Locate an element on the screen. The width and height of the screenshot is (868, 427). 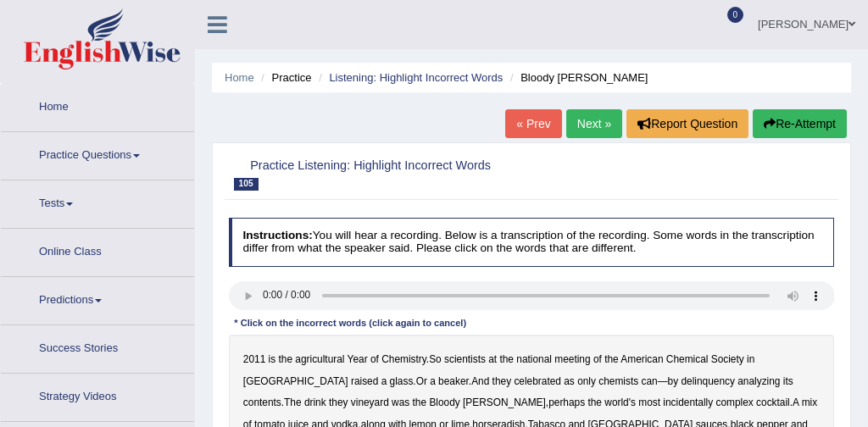
b: drink is located at coordinates (316, 402).